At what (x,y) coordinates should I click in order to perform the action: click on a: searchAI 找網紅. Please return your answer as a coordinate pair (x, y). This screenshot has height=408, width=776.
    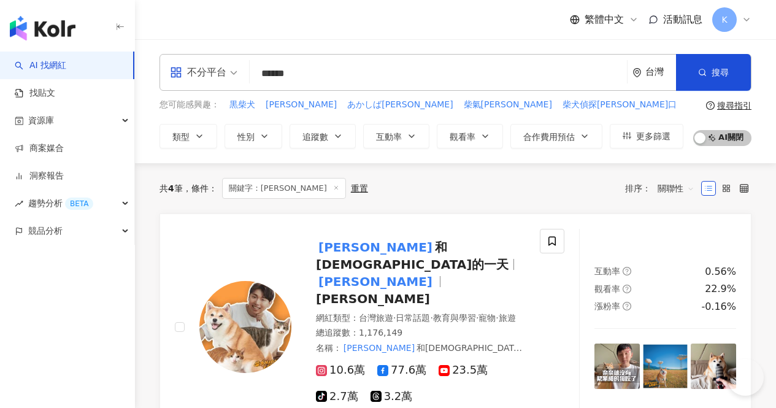
    Looking at the image, I should click on (40, 66).